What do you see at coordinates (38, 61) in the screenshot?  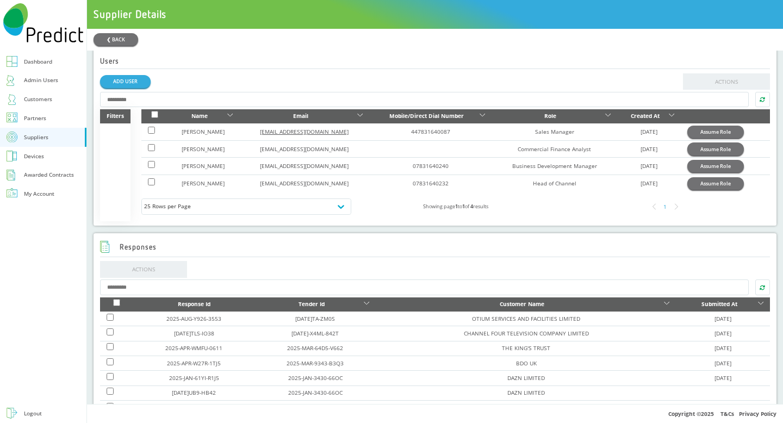 I see `div: Dashboard` at bounding box center [38, 61].